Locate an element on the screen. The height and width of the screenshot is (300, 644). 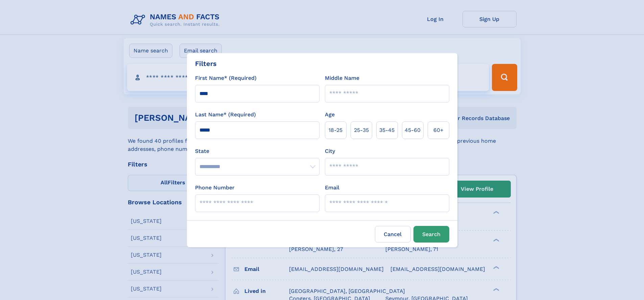
label: Age is located at coordinates (330, 115).